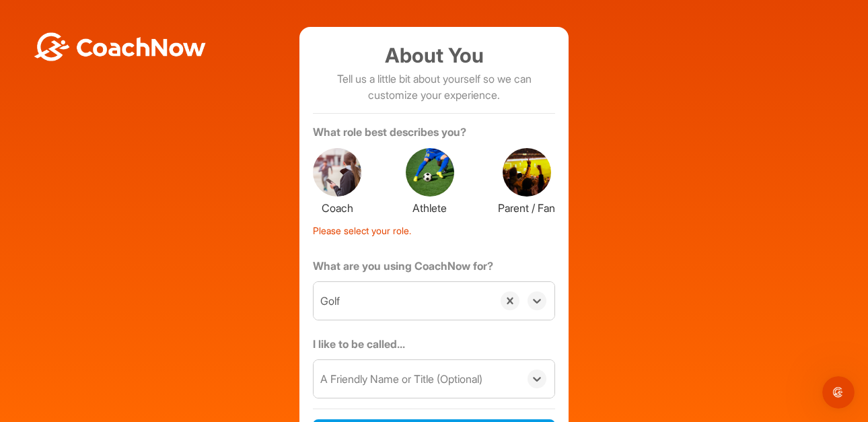 Image resolution: width=868 pixels, height=422 pixels. I want to click on label: What role best describes you?, so click(434, 134).